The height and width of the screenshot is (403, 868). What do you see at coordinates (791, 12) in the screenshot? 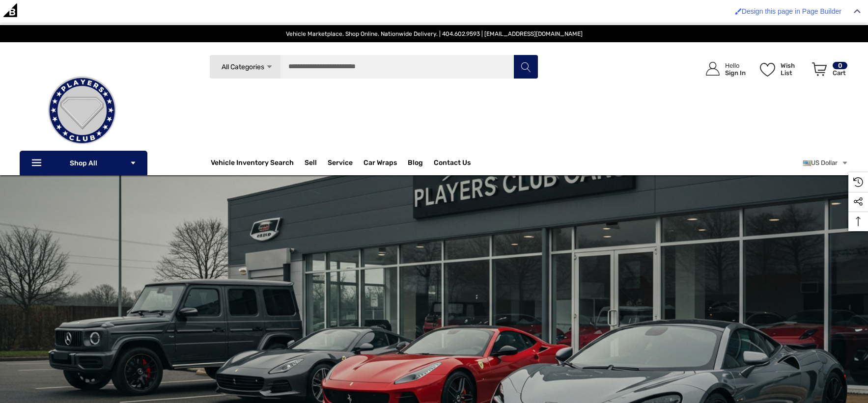
I see `span: Design this page in Page Builder` at bounding box center [791, 12].